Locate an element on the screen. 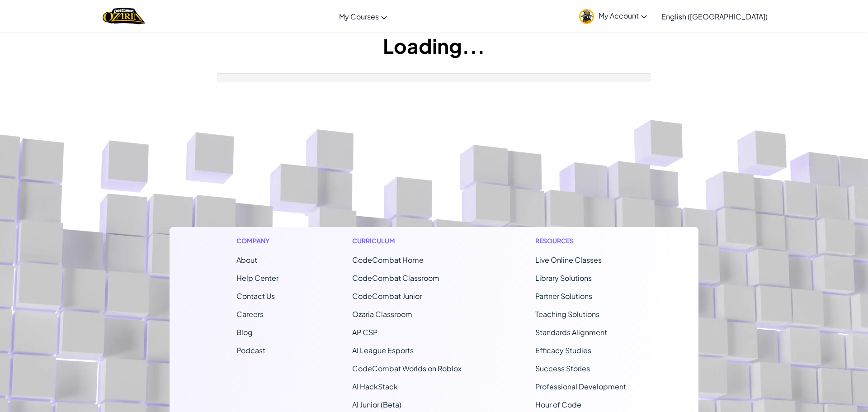 This screenshot has height=412, width=868. a: Standards Alignment is located at coordinates (571, 332).